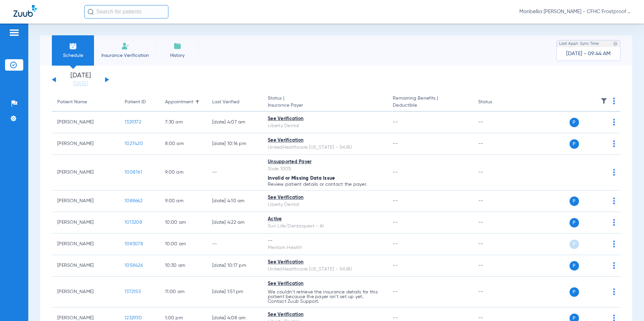  What do you see at coordinates (430, 102) in the screenshot?
I see `th: Remaining Benefits |` at bounding box center [430, 102].